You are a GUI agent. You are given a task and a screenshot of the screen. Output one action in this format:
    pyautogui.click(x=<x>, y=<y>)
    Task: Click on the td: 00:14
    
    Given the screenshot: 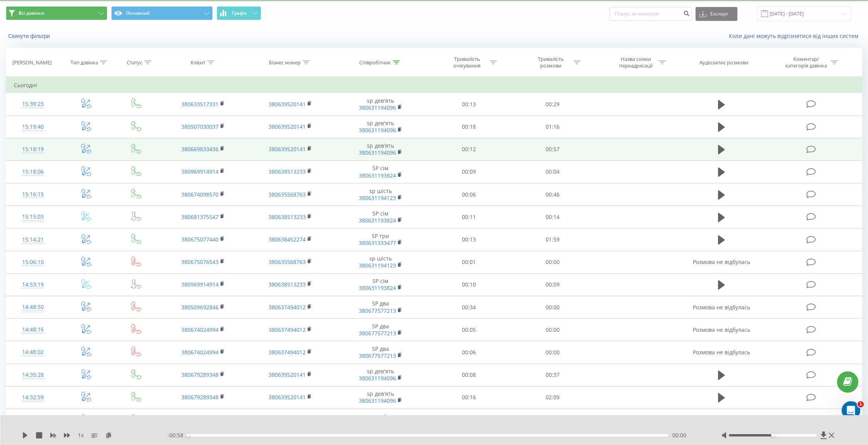 What is the action you would take?
    pyautogui.click(x=553, y=217)
    